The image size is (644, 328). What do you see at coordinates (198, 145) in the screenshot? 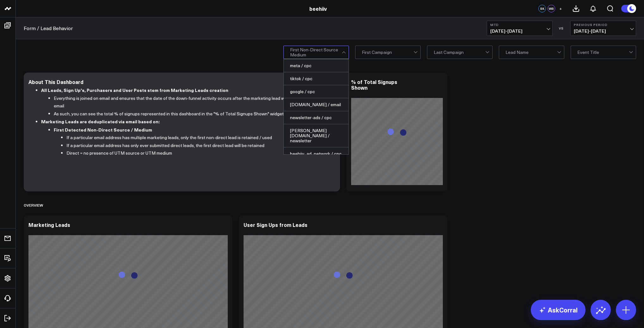
I see `li: If a particular email address has only ever submitted direct leads, the first direct lead will be...` at bounding box center [198, 145].